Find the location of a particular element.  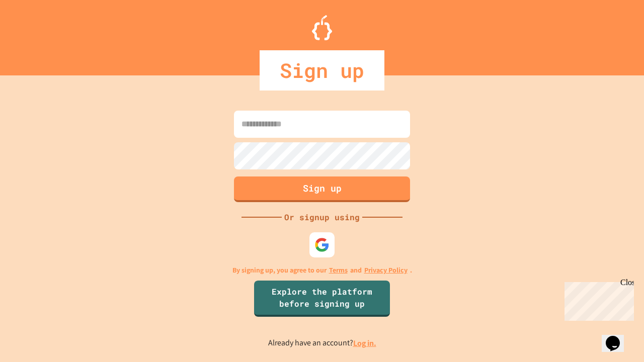

p: By signing up, you agree to our and . is located at coordinates (322, 270).